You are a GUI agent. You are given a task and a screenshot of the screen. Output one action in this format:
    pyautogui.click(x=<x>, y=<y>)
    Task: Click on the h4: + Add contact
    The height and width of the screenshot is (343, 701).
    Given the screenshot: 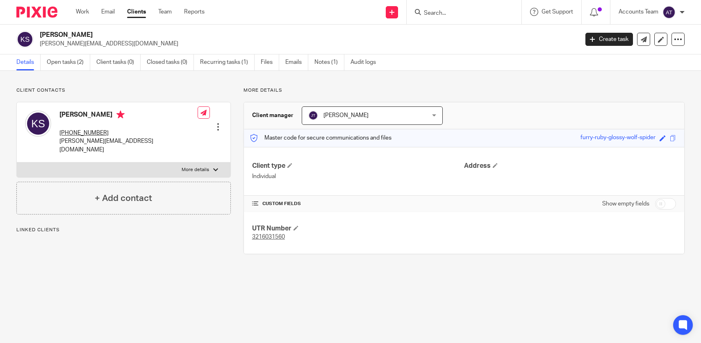 What is the action you would take?
    pyautogui.click(x=123, y=198)
    